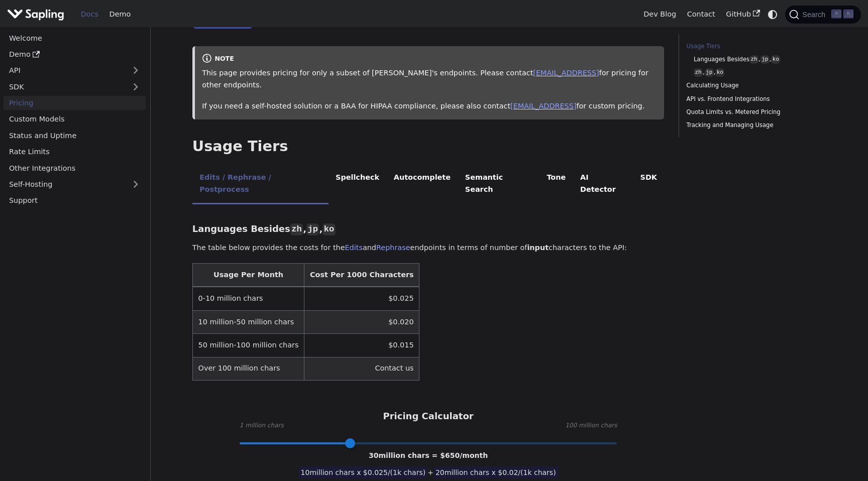  I want to click on a: Edits, so click(353, 247).